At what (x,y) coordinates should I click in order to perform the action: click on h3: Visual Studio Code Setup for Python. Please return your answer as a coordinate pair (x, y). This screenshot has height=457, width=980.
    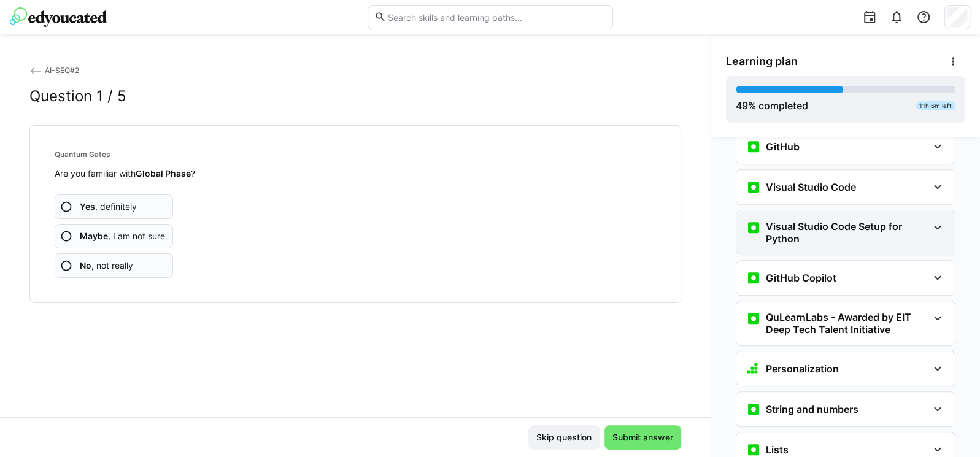
    Looking at the image, I should click on (847, 233).